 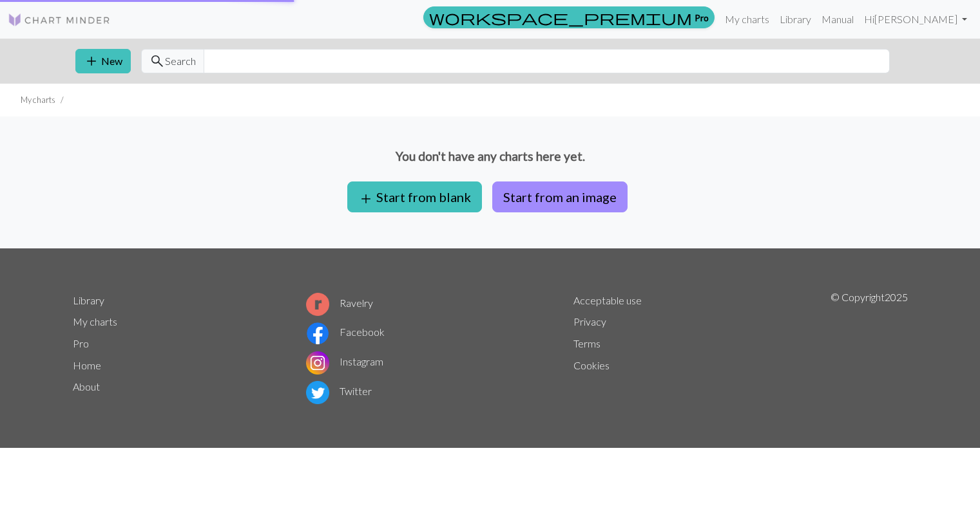 What do you see at coordinates (339, 391) in the screenshot?
I see `a: Twitter` at bounding box center [339, 391].